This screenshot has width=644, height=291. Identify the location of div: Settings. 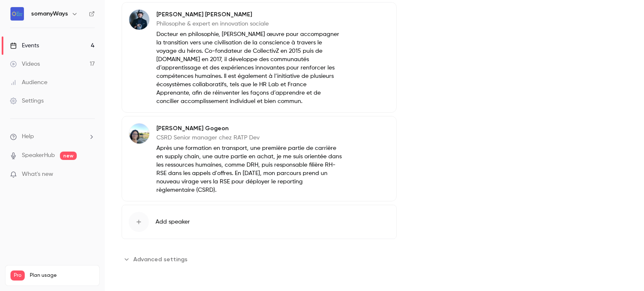
(27, 101).